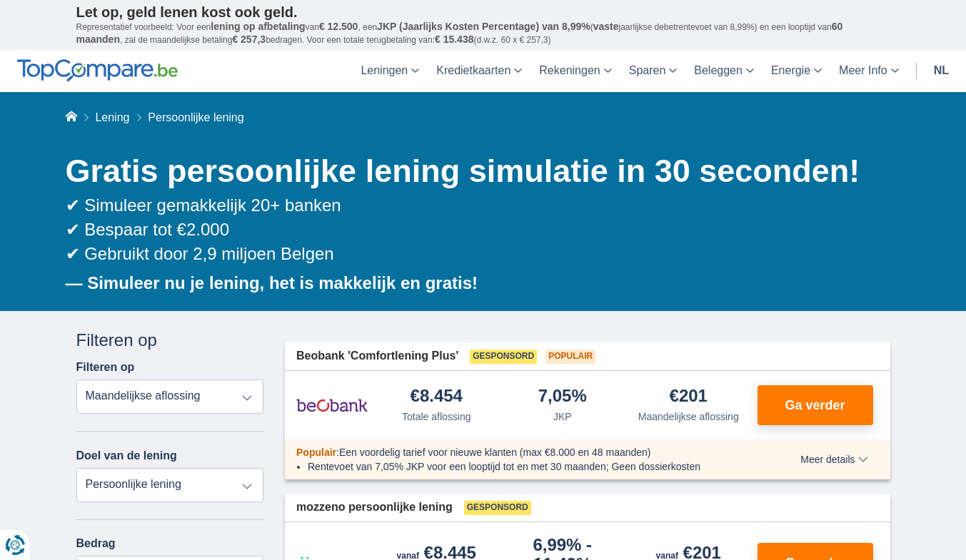  I want to click on span: 60 maanden, so click(460, 32).